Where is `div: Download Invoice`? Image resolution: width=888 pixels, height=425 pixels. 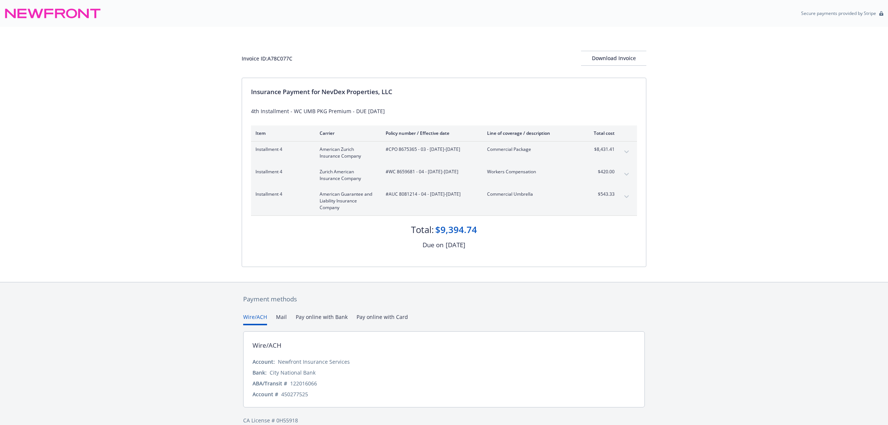
div: Download Invoice is located at coordinates (614, 58).